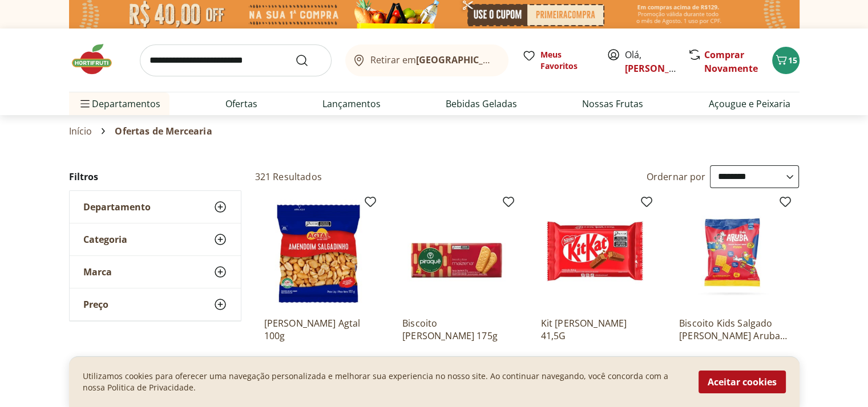 The image size is (868, 407). I want to click on a: Meus Favoritos, so click(557, 61).